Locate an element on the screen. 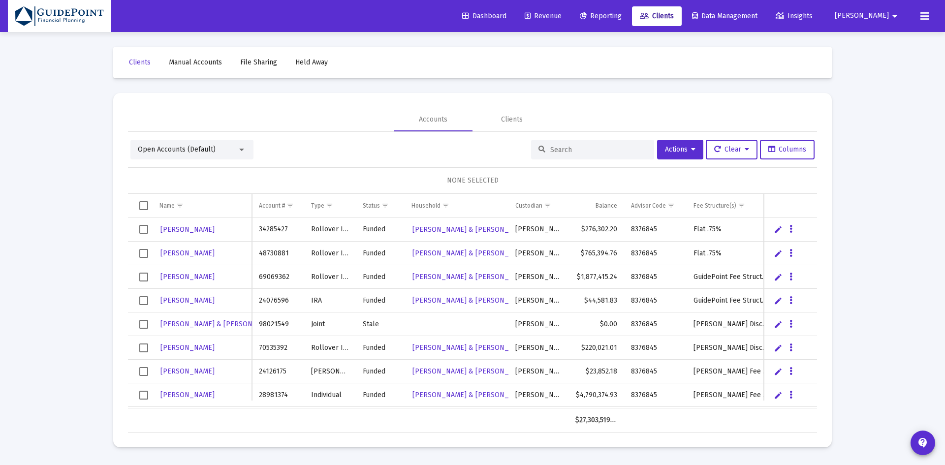  td: Column Fee Structure(s) is located at coordinates (732, 206).